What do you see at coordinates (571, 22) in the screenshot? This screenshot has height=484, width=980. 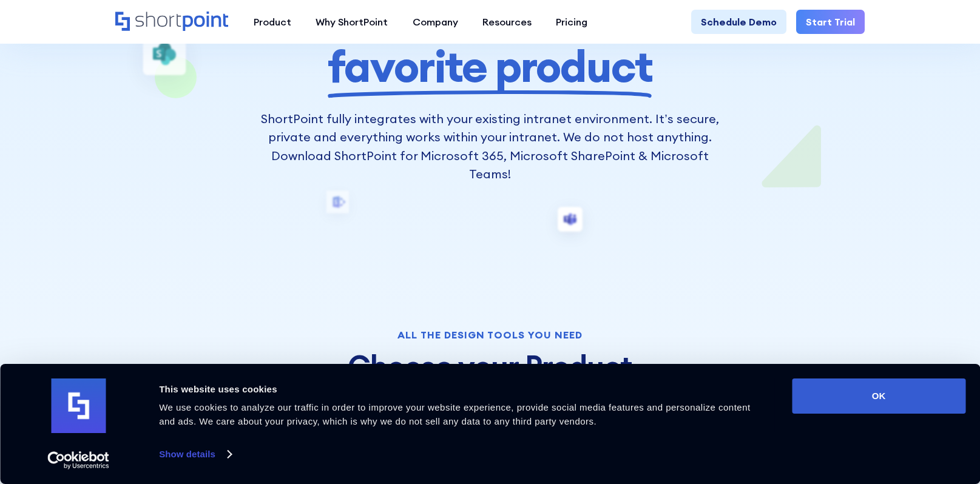 I see `div: Pricing` at bounding box center [571, 22].